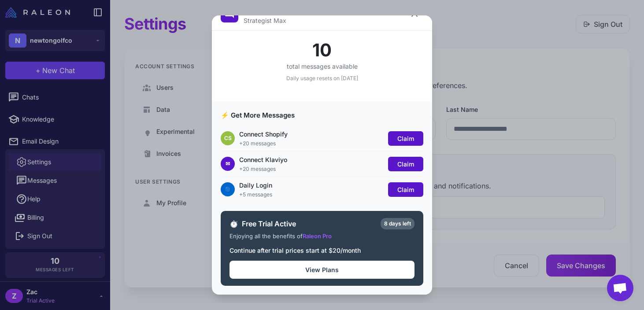 Image resolution: width=644 pixels, height=310 pixels. I want to click on span: Continue after trial prices start at $20/month, so click(295, 250).